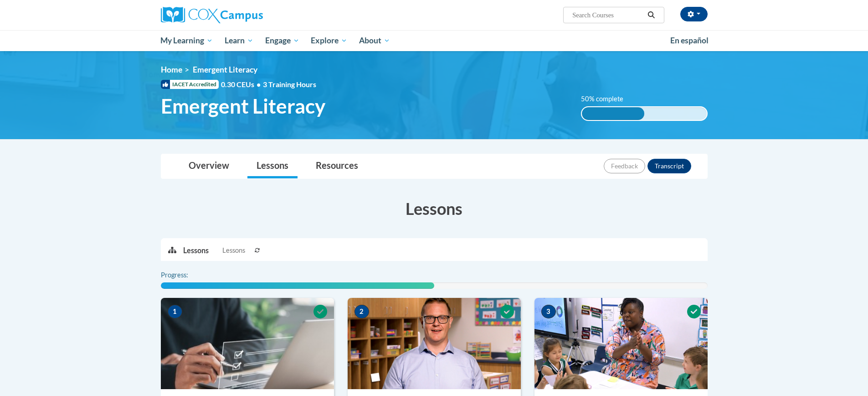 This screenshot has width=868, height=396. What do you see at coordinates (337, 166) in the screenshot?
I see `a: Resources` at bounding box center [337, 166].